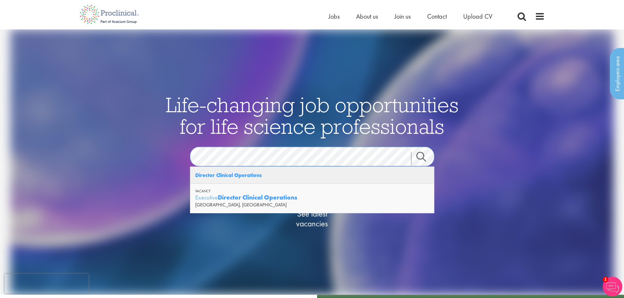 This screenshot has width=624, height=298. Describe the element at coordinates (367, 16) in the screenshot. I see `a: About us` at that location.